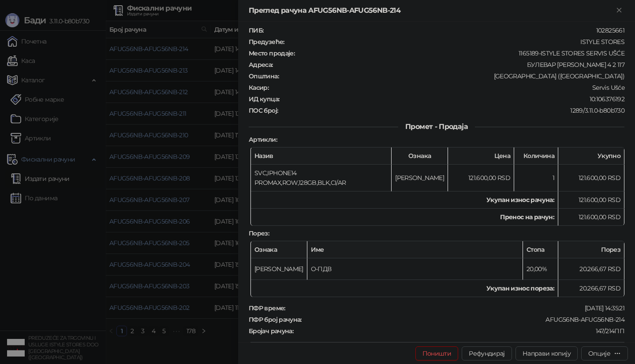 This screenshot has width=635, height=364. I want to click on strong: Укупан износ пореза:, so click(520, 289).